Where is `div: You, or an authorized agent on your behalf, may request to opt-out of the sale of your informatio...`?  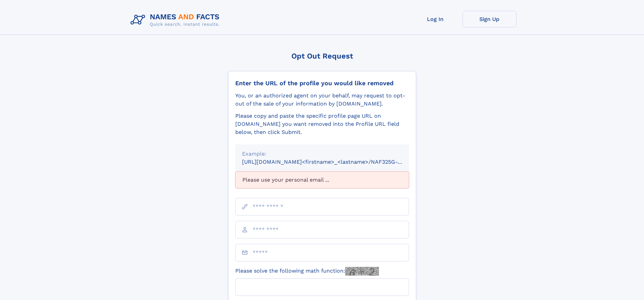
div: You, or an authorized agent on your behalf, may request to opt-out of the sale of your informatio... is located at coordinates (322, 100).